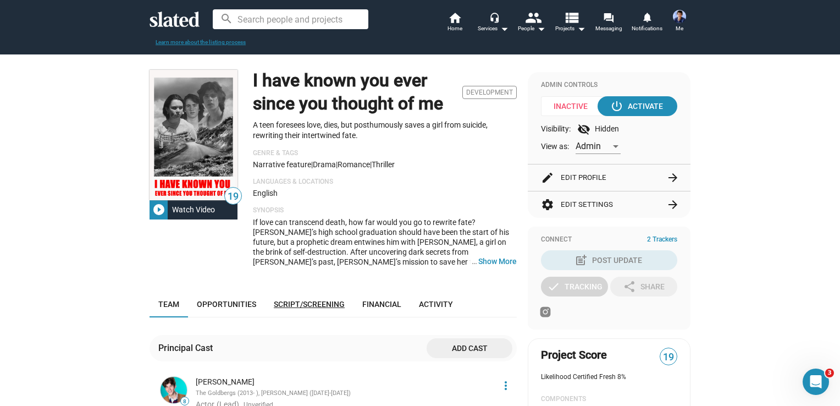 The width and height of the screenshot is (840, 406). What do you see at coordinates (609, 377) in the screenshot?
I see `div: Likelihood Certified Fresh 8%` at bounding box center [609, 377].